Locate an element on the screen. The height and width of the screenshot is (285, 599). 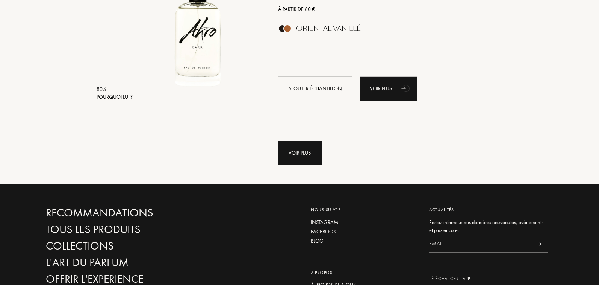
div: Ajouter échantillon is located at coordinates (315, 88).